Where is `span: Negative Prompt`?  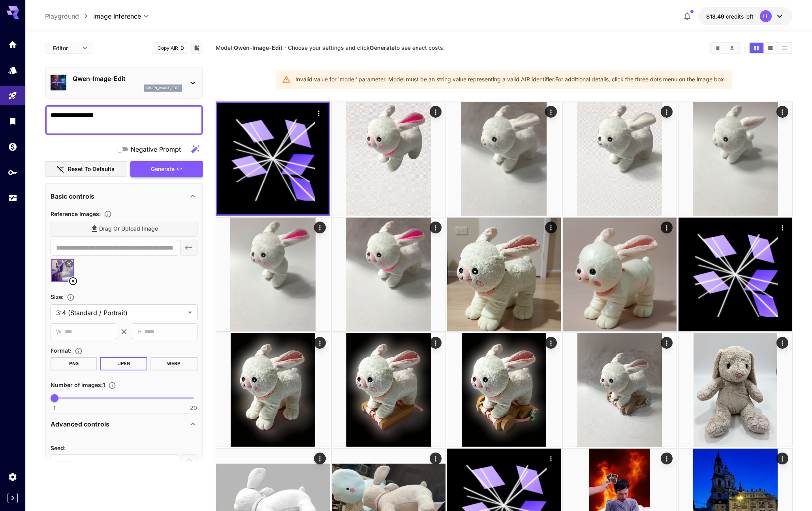
span: Negative Prompt is located at coordinates (156, 149).